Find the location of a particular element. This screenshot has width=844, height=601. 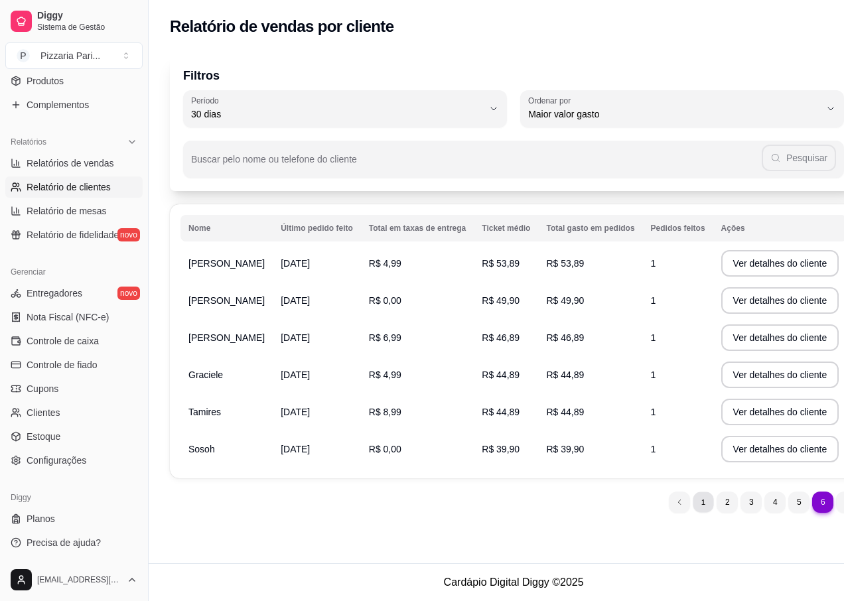

a: Produtos is located at coordinates (74, 81).